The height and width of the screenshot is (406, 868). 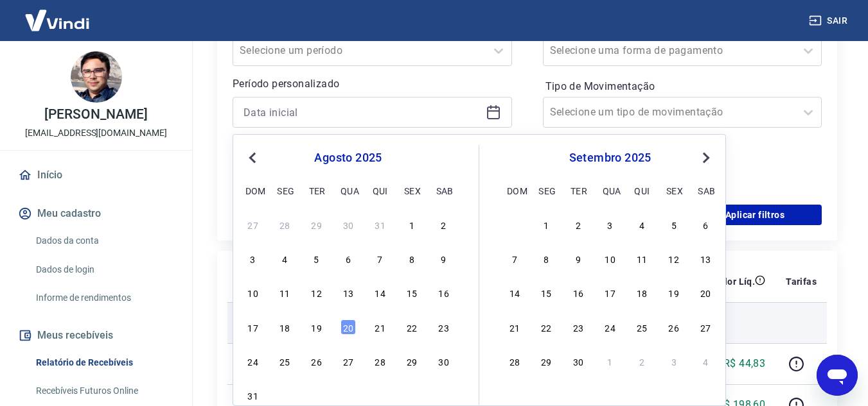 I want to click on div: Choose terça-feira, 30 de setembro de 2025, so click(x=578, y=362).